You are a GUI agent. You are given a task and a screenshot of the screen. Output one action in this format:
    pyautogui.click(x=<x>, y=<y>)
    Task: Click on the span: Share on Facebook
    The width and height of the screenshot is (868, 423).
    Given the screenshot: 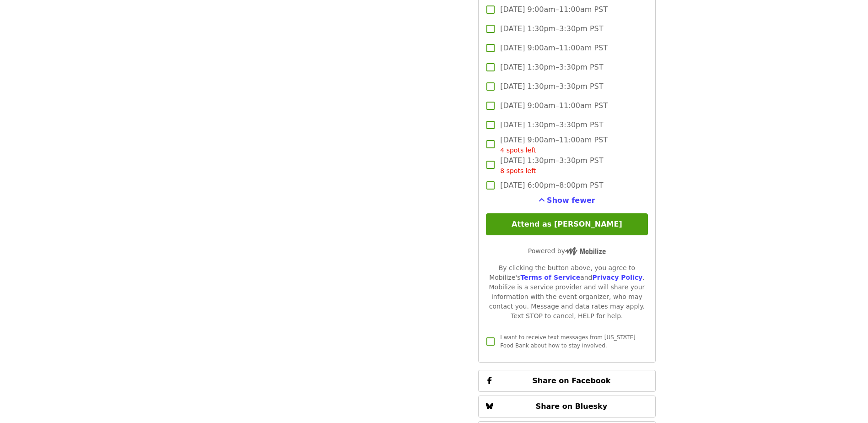 What is the action you would take?
    pyautogui.click(x=571, y=381)
    